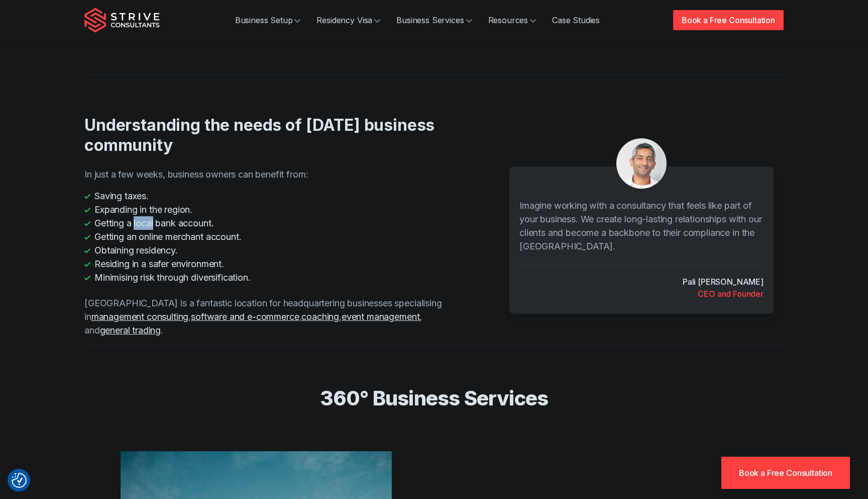 This screenshot has height=499, width=868. I want to click on li: Getting an online merchant account., so click(270, 236).